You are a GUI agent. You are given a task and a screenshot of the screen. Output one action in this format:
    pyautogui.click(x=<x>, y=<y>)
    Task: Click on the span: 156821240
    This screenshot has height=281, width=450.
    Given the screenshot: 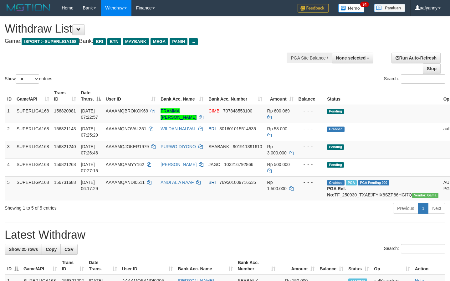 What is the action you would take?
    pyautogui.click(x=65, y=146)
    